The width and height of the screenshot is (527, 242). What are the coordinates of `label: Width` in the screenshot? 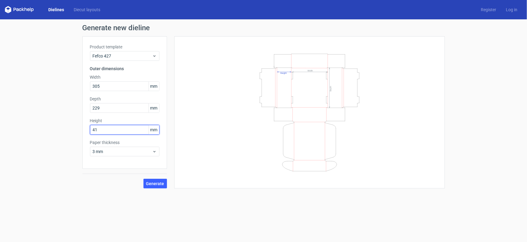 It's located at (125, 77).